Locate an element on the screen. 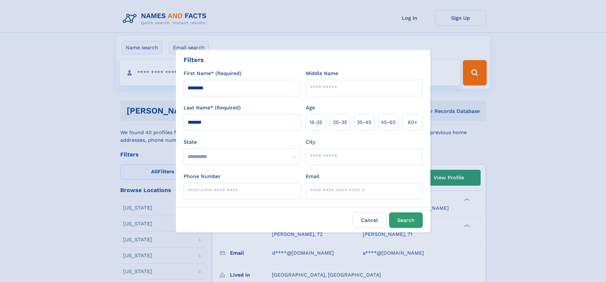  label: Middle Name is located at coordinates (322, 73).